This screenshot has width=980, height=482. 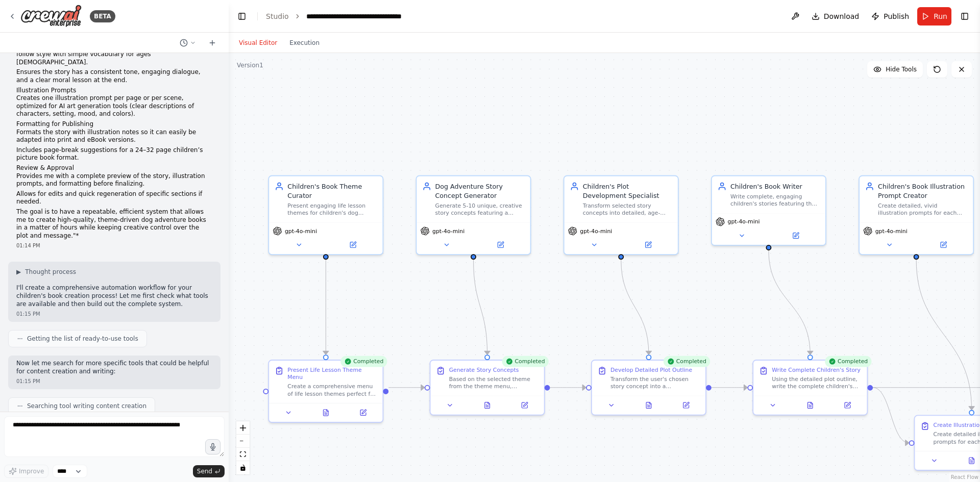 I want to click on div: Develop Detailed Plot Outline, so click(x=651, y=370).